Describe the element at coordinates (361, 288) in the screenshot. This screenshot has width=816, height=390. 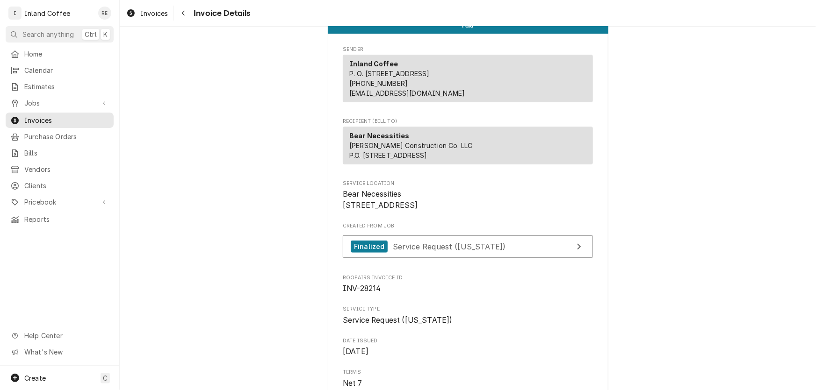
I see `span: INV-28214` at that location.